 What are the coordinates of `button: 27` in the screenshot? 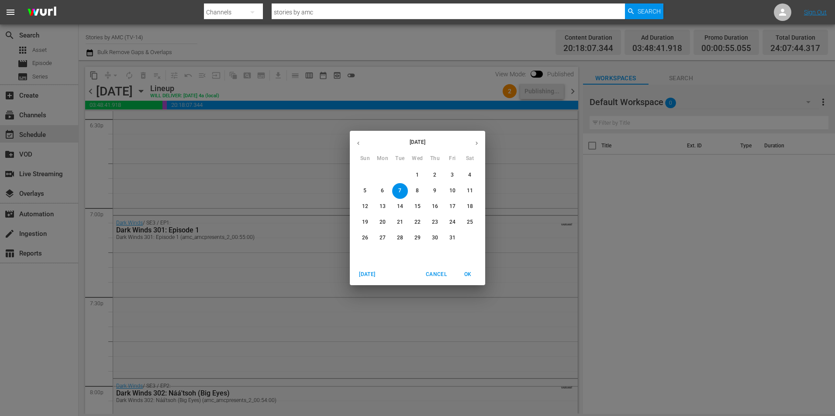 It's located at (382, 238).